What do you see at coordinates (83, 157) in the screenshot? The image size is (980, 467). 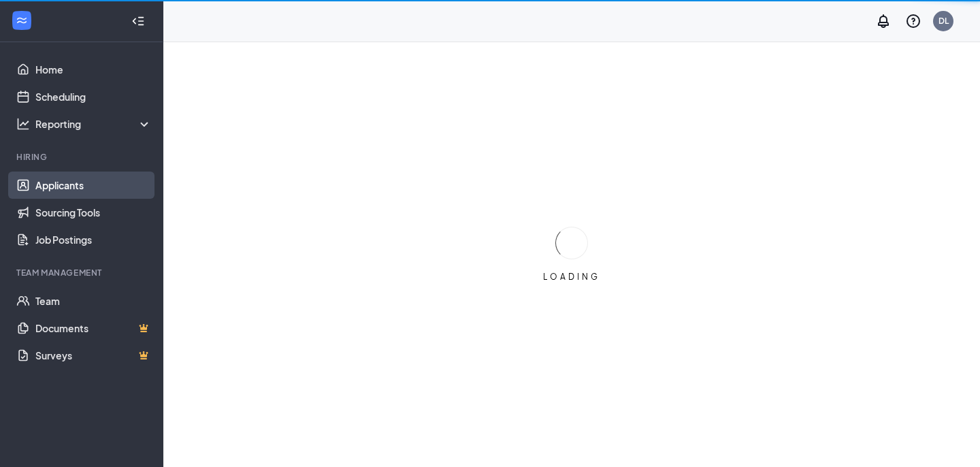 I see `div: Hiring` at bounding box center [83, 157].